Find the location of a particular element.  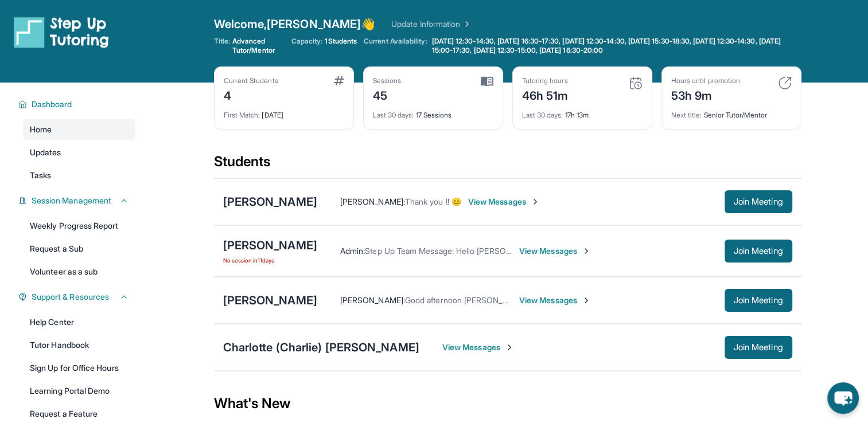

div: Students is located at coordinates (508, 165).